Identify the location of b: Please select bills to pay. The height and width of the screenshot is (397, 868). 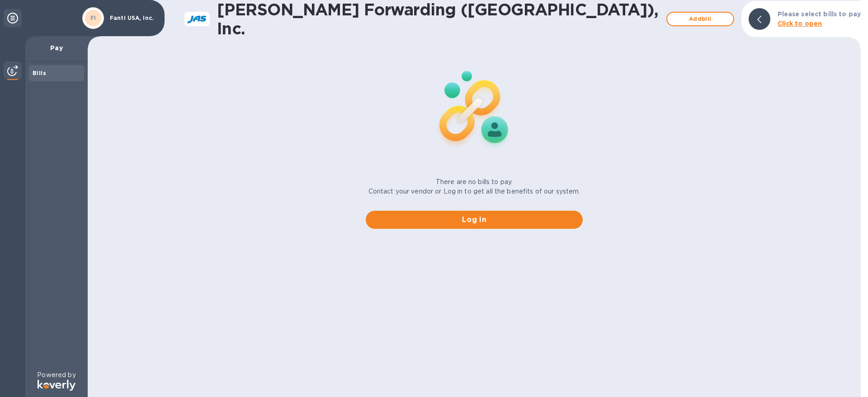
(819, 14).